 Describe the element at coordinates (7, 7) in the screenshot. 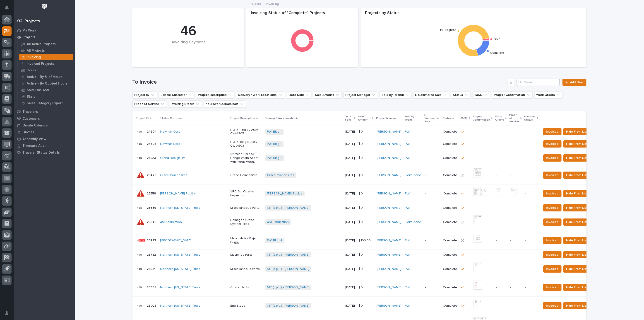

I see `button: Notifications` at that location.